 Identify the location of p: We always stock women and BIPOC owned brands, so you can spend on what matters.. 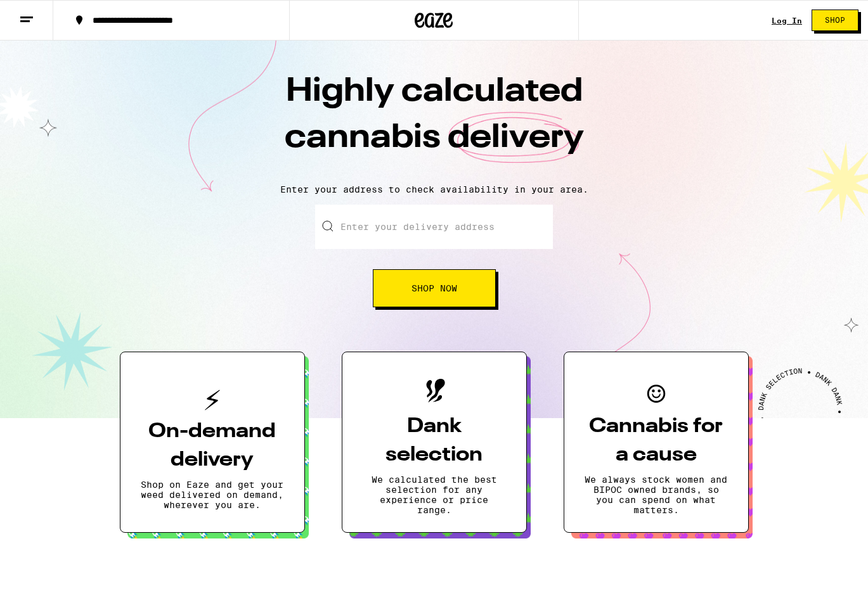
(656, 495).